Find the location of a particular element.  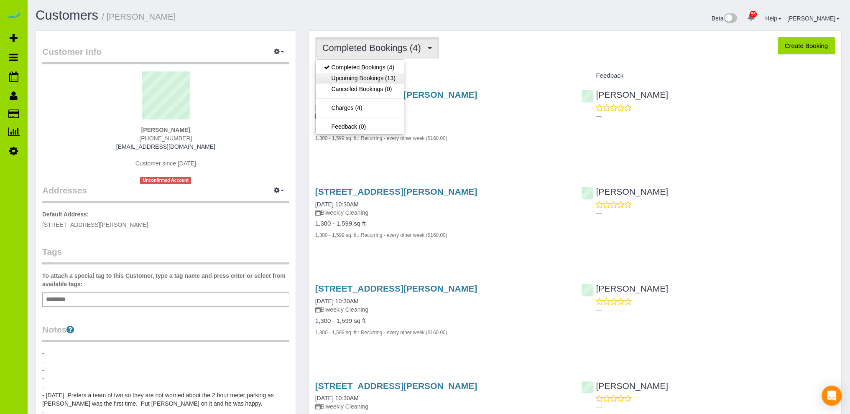

label: Default Address: is located at coordinates (66, 214).